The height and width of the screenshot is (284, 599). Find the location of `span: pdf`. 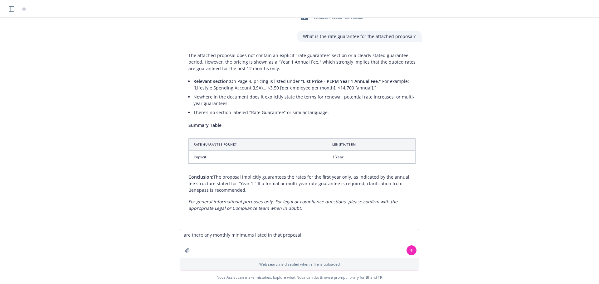

span: pdf is located at coordinates (304, 17).